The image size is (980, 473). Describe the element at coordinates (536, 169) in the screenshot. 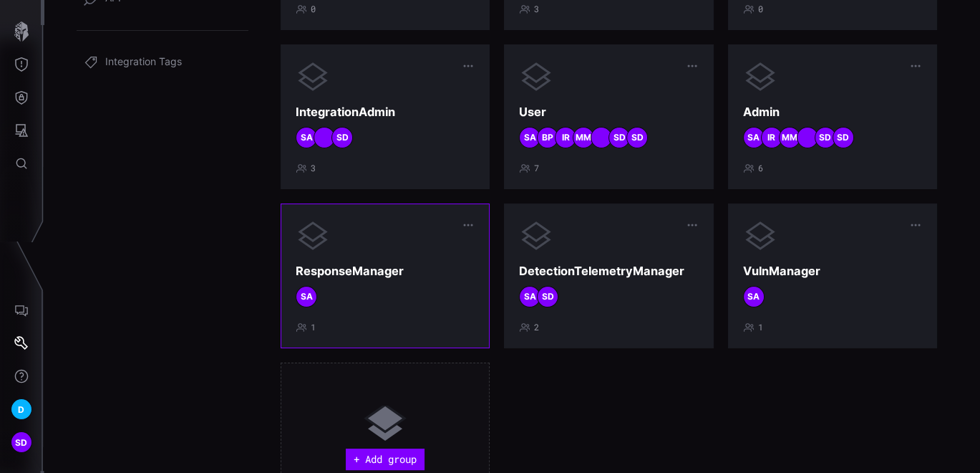

I see `span: 7` at that location.